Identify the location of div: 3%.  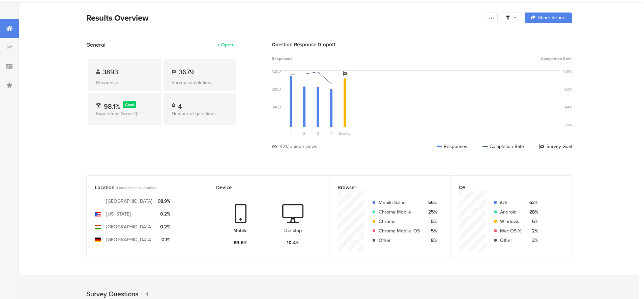
(532, 240).